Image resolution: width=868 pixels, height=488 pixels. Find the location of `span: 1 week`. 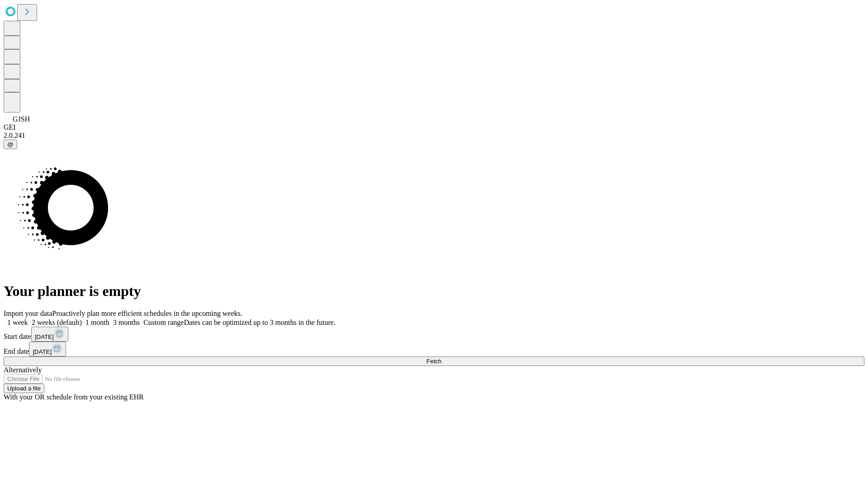

span: 1 week is located at coordinates (18, 322).